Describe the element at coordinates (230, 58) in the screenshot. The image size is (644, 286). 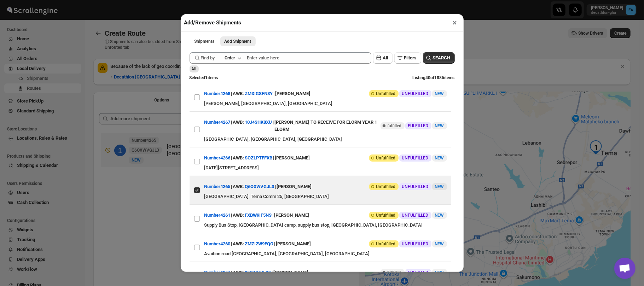
I see `div: Order` at that location.